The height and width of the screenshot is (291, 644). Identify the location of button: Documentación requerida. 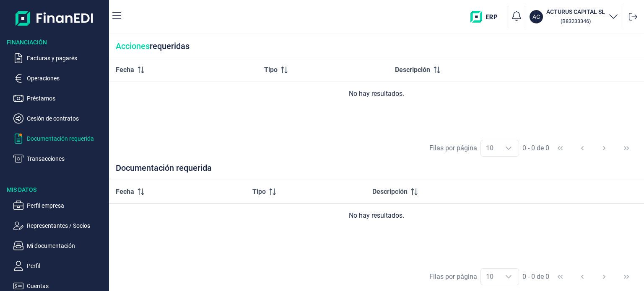
(60, 138).